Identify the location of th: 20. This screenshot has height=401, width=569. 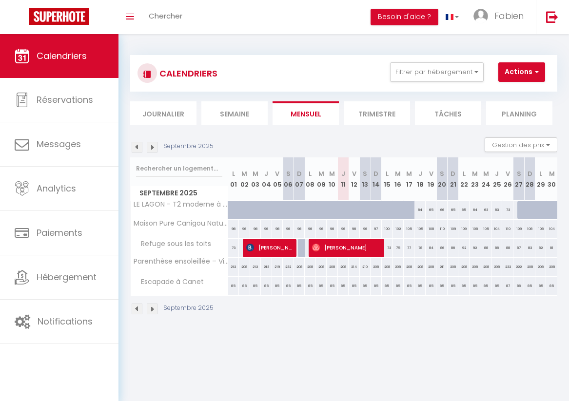
(442, 179).